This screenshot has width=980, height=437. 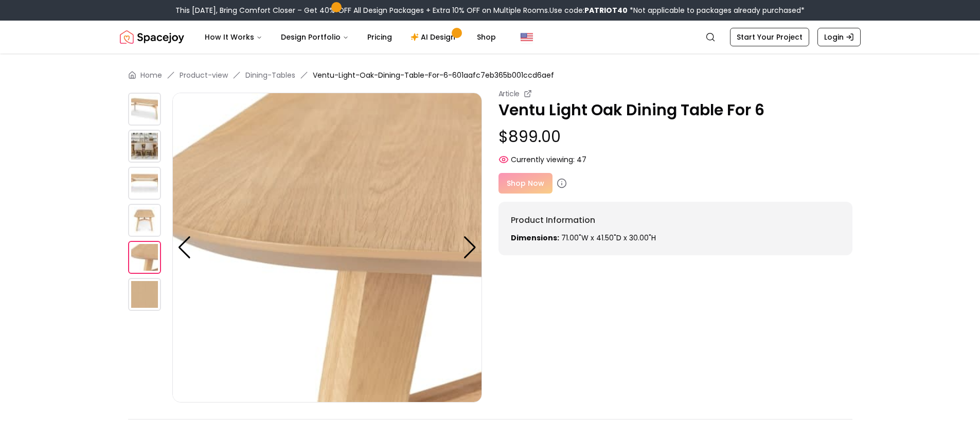 What do you see at coordinates (144, 109) in the screenshot?
I see `img: https://storage.googleapis.com/spacejoy-main/assets/601aafc7eb365b001ccd6aef/product_2_pm42eebmpmni` at bounding box center [144, 109].